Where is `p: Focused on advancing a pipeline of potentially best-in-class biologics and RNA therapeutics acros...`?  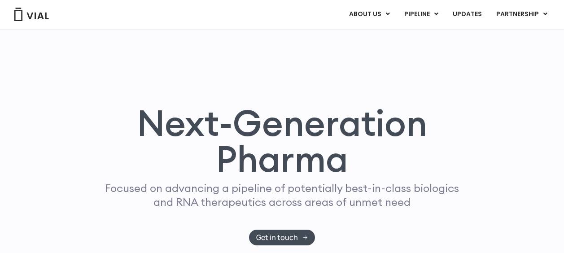
p: Focused on advancing a pipeline of potentially best-in-class biologics and RNA therapeutics acros... is located at coordinates (282, 195).